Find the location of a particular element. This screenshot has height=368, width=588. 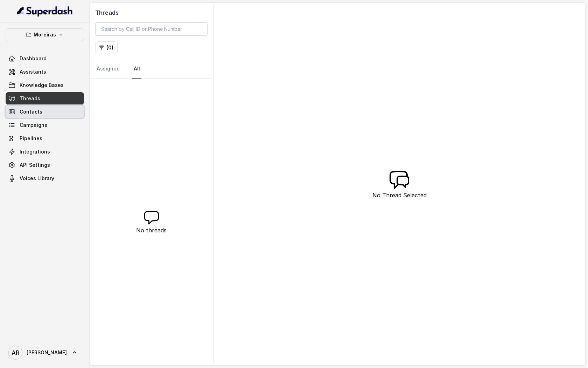

span: Pipelines is located at coordinates (31, 138).